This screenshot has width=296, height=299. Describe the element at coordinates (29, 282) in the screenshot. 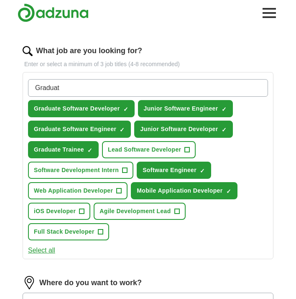

I see `img: location.png` at that location.